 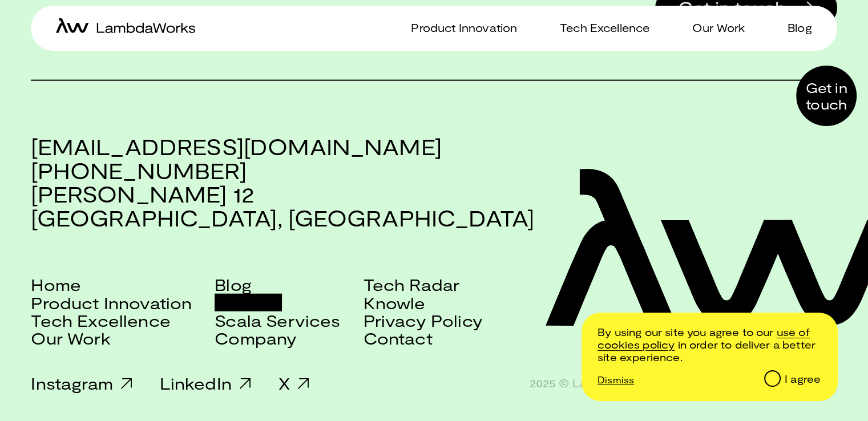 What do you see at coordinates (703, 339) in the screenshot?
I see `a: /cookie-and-privacy-policy` at bounding box center [703, 339].